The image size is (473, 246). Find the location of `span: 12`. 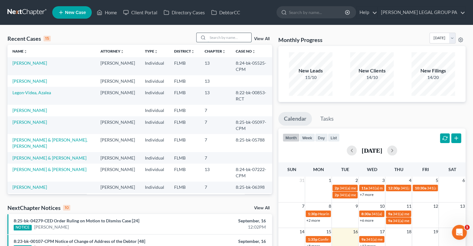

span: 12 is located at coordinates (436, 206).